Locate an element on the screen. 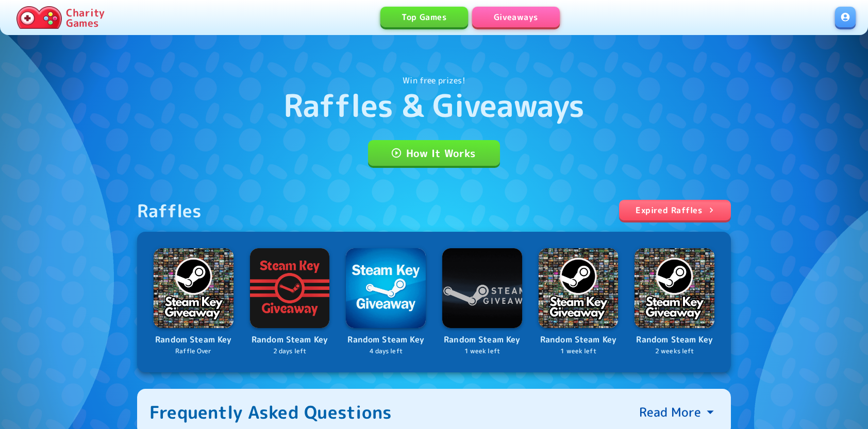 The image size is (868, 429). a: LogoRandom Steam Key2 weeks left is located at coordinates (674, 302).